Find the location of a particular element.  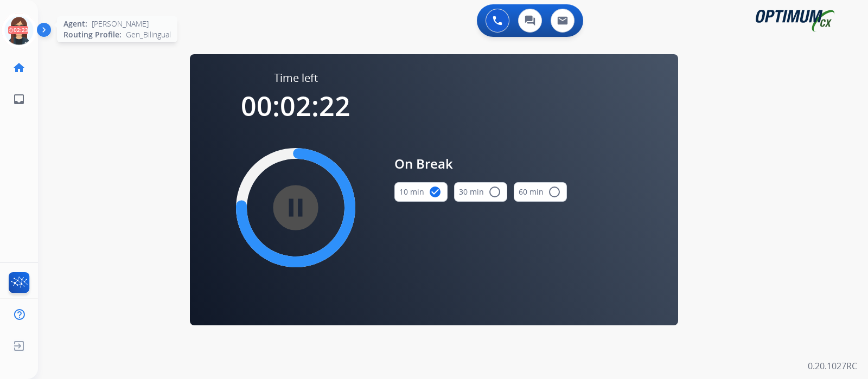

span: Routing Profile: is located at coordinates (92, 35).